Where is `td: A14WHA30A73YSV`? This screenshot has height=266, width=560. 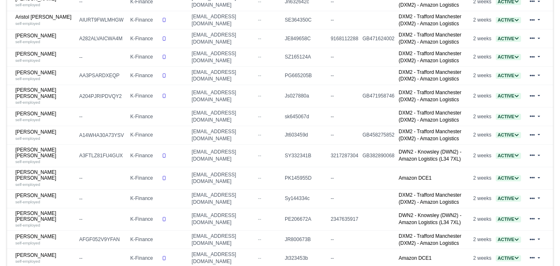
td: A14WHA30A73YSV is located at coordinates (102, 135).